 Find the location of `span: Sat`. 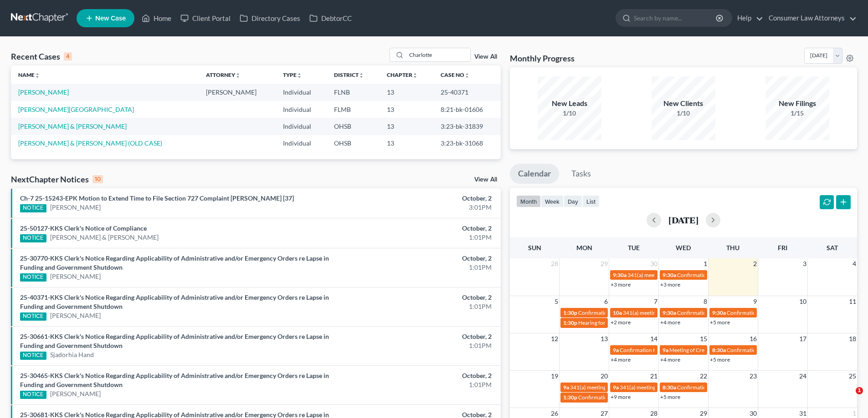

span: Sat is located at coordinates (831, 248).